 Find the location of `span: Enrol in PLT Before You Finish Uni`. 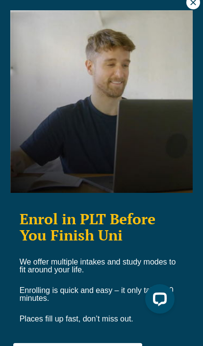

span: Enrol in PLT Before You Finish Uni is located at coordinates (87, 227).